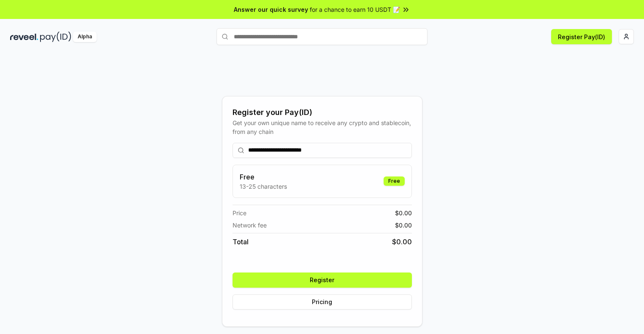 The image size is (644, 334). What do you see at coordinates (322, 112) in the screenshot?
I see `div: Register your Pay(ID)` at bounding box center [322, 112].